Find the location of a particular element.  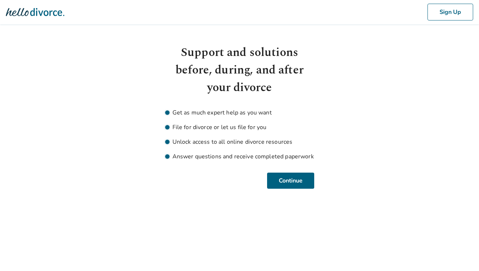

li: Answer questions and receive completed paperwork is located at coordinates (239, 156).